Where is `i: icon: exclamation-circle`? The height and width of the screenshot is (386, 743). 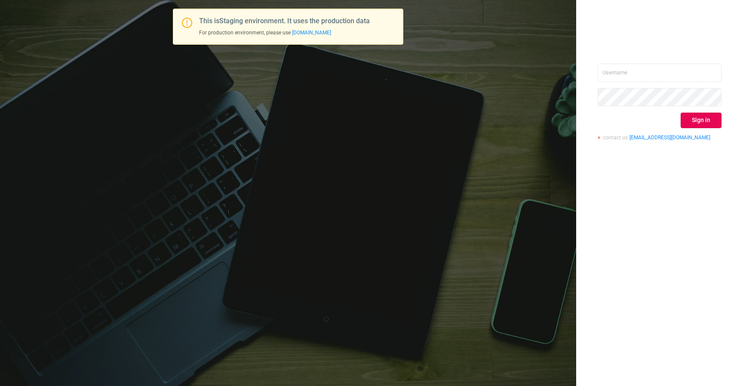 i: icon: exclamation-circle is located at coordinates (187, 23).